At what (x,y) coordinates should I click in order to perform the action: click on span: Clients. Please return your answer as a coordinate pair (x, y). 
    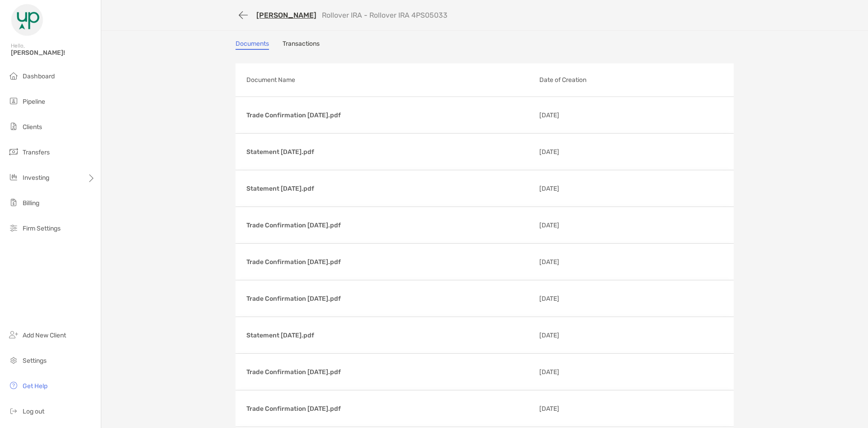
    Looking at the image, I should click on (33, 127).